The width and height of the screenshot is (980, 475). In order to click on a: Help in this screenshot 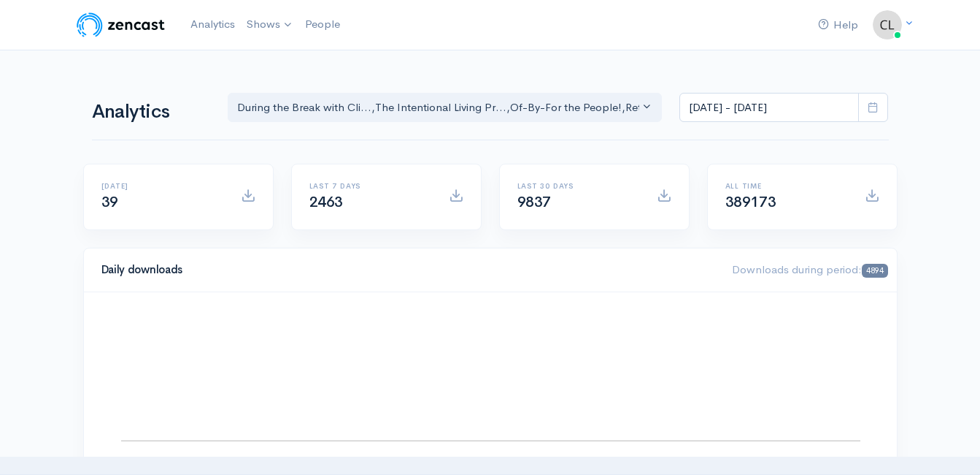, I will do `click(838, 25)`.